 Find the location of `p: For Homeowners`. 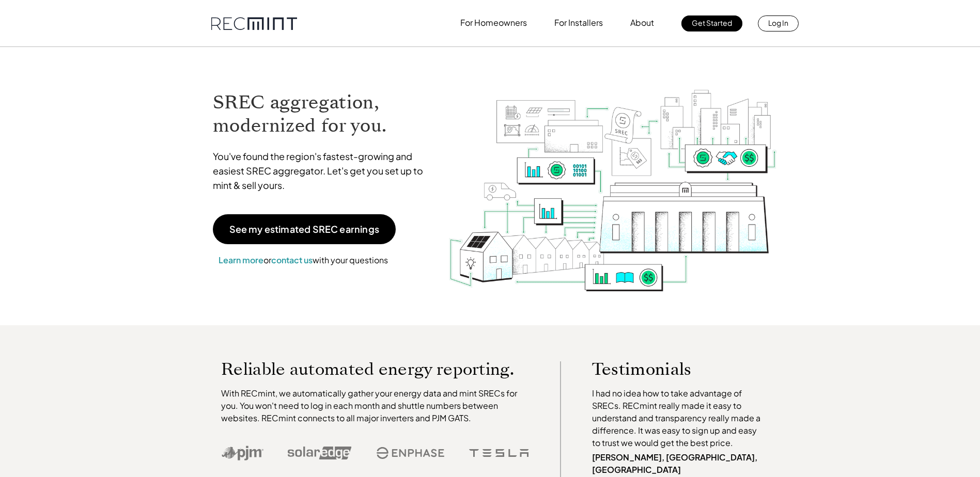

p: For Homeowners is located at coordinates (493, 22).